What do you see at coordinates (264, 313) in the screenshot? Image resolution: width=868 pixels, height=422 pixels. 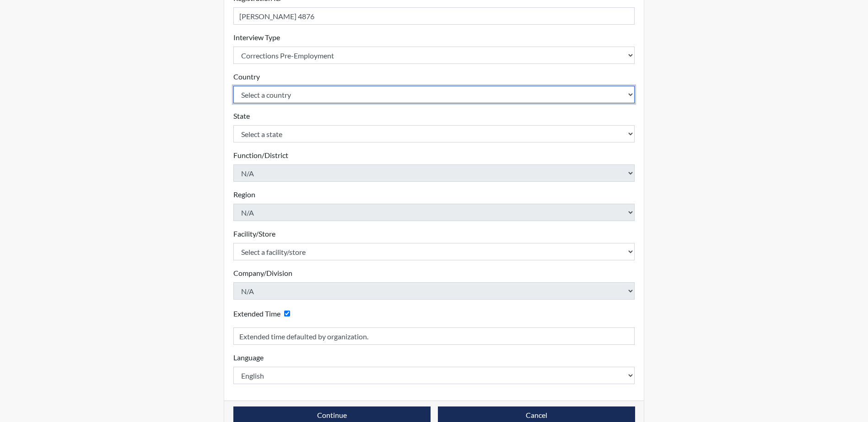 I see `div: Checking this box will provide the interviewee with an accomodation of extra time to answer each ...` at bounding box center [264, 313].